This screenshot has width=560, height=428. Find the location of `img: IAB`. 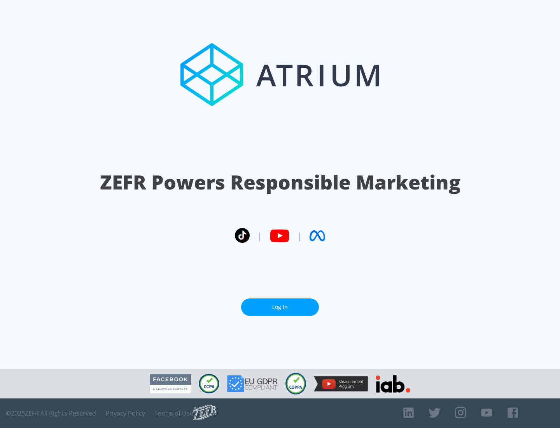

img: IAB is located at coordinates (393, 383).